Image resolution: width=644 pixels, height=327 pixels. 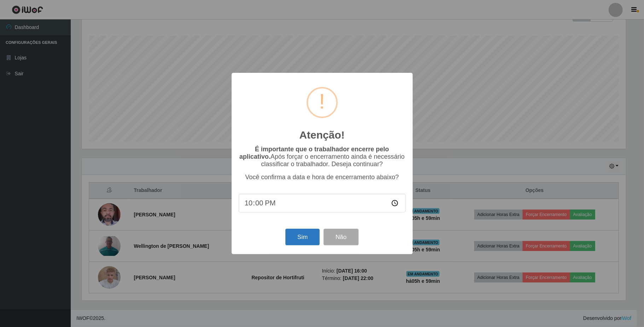 I want to click on p: Após forçar o encerramento ainda é necessário classificar o trabalhador. Deseja continuar?, so click(x=322, y=156).